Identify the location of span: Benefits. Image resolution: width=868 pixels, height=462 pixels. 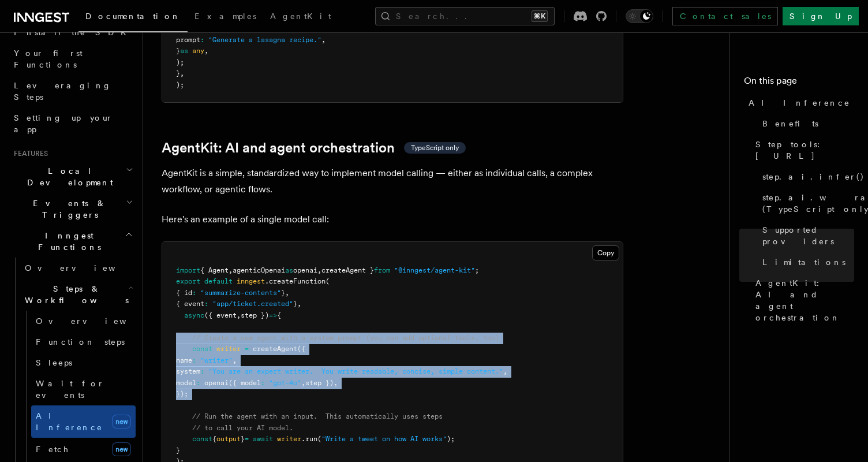
(790, 123).